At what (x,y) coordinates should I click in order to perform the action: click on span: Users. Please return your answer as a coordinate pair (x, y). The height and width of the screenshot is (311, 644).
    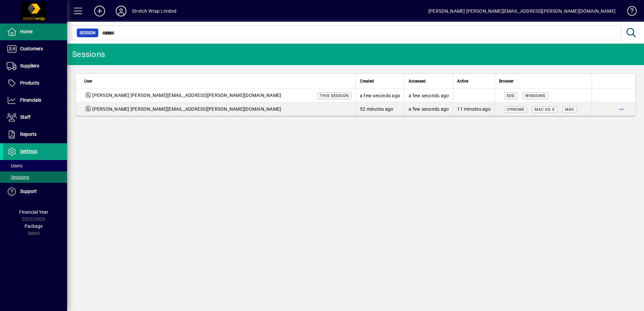
    Looking at the image, I should click on (14, 166).